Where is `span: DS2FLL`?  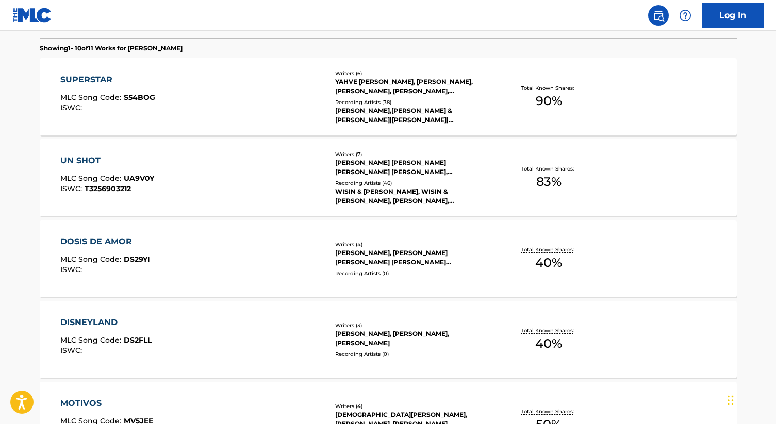
span: DS2FLL is located at coordinates (138, 340).